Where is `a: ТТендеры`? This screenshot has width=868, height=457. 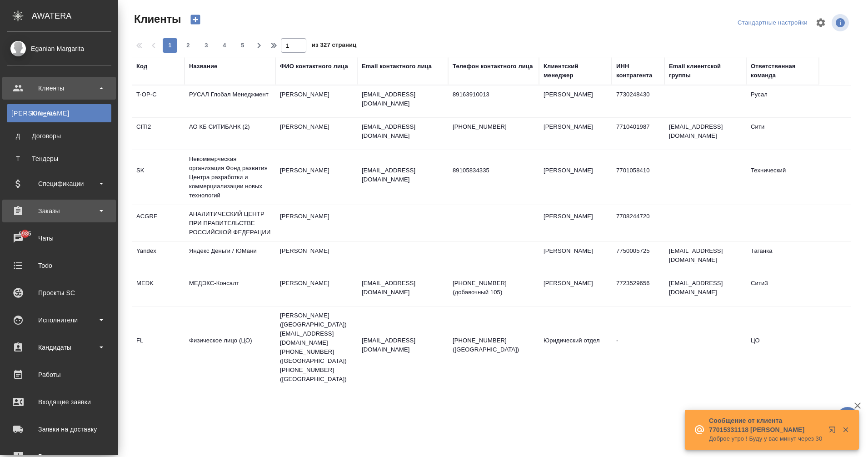 a: ТТендеры is located at coordinates (59, 159).